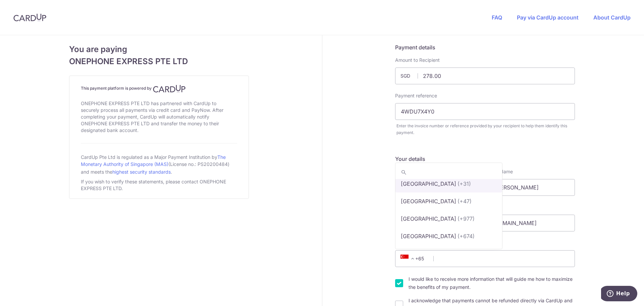 This screenshot has width=644, height=306. Describe the element at coordinates (485, 129) in the screenshot. I see `div: Enter the invoice number or reference provided by your recipient to help them identify this payment.` at that location.